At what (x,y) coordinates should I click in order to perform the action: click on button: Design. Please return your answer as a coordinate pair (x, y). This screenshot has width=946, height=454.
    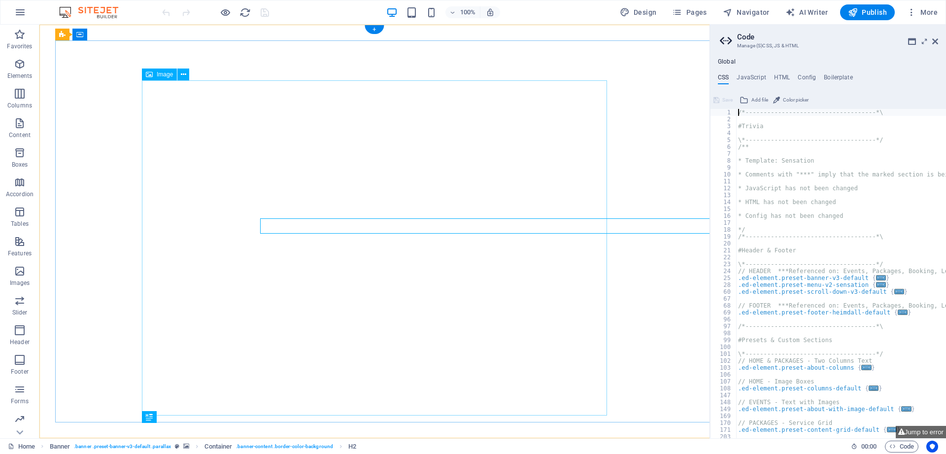
    Looking at the image, I should click on (638, 12).